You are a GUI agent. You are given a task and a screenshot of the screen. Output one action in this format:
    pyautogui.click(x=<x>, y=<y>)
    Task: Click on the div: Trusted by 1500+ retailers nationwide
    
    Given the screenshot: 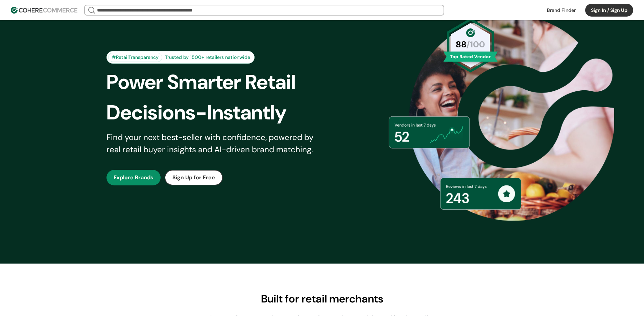 What is the action you would take?
    pyautogui.click(x=207, y=57)
    